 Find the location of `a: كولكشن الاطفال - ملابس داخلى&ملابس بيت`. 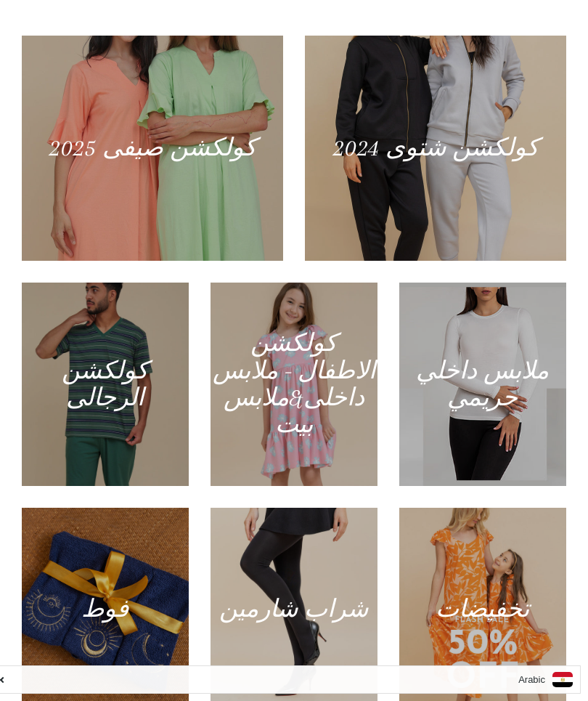

a: كولكشن الاطفال - ملابس داخلى&ملابس بيت is located at coordinates (294, 384).